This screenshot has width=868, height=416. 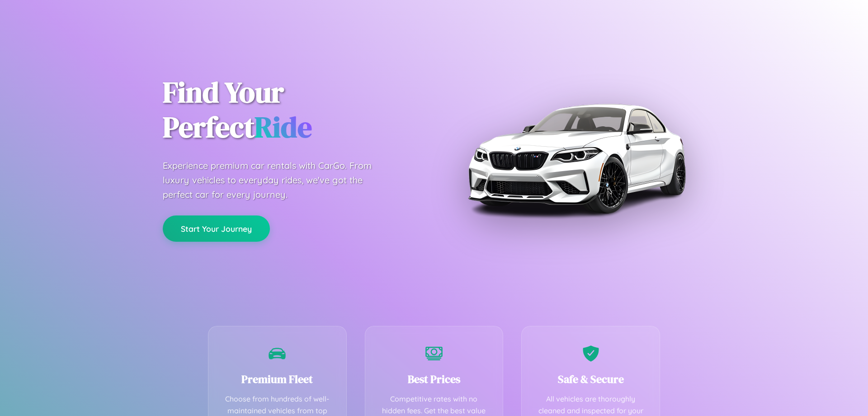 I want to click on h3: Safe & Secure, so click(x=590, y=378).